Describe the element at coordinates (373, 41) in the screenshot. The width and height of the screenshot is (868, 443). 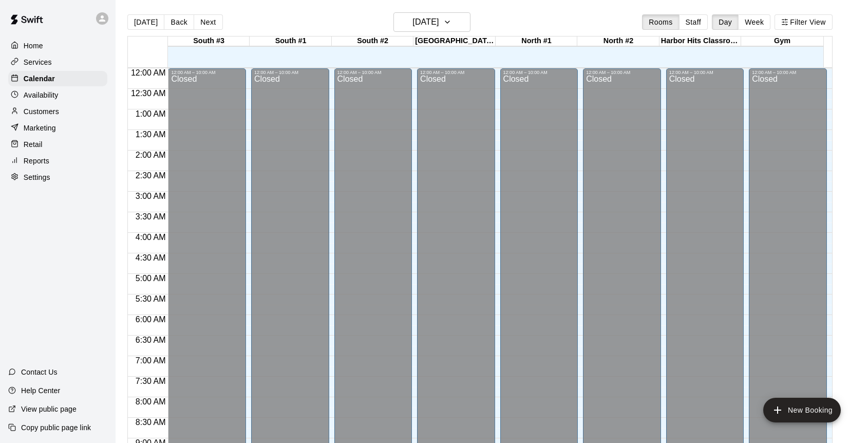
I see `div: South #2` at that location.